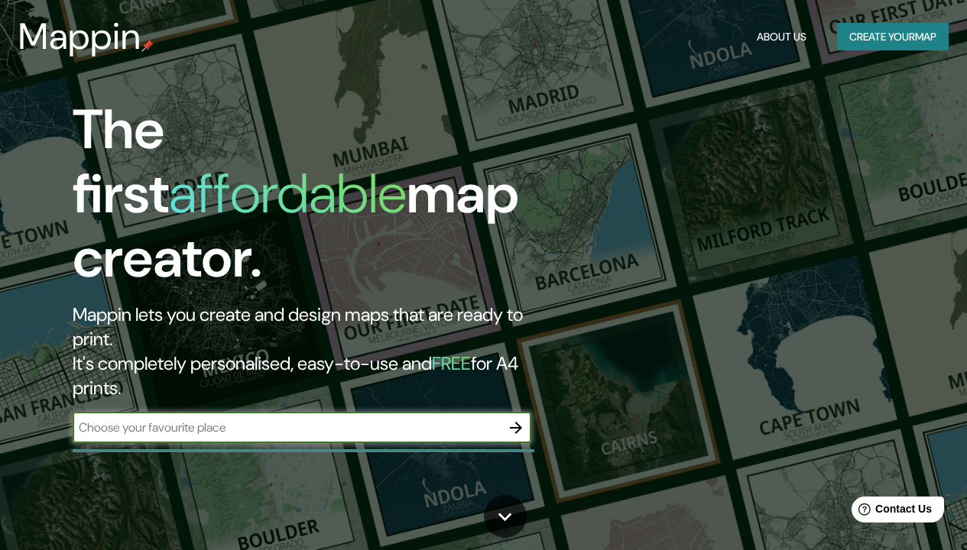 The image size is (967, 550). I want to click on h5: FREE, so click(451, 363).